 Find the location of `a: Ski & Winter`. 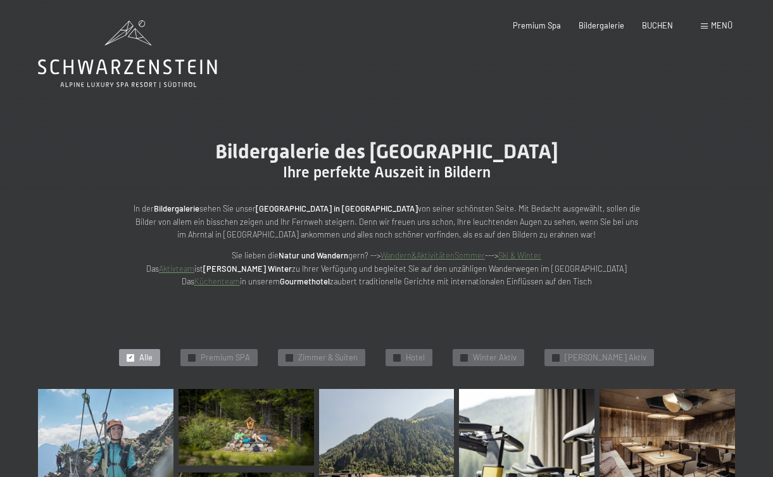

a: Ski & Winter is located at coordinates (520, 255).